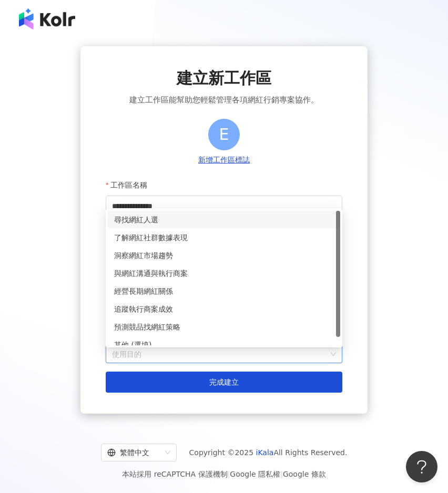 The image size is (448, 493). Describe the element at coordinates (224, 220) in the screenshot. I see `div: 尋找網紅人選` at that location.